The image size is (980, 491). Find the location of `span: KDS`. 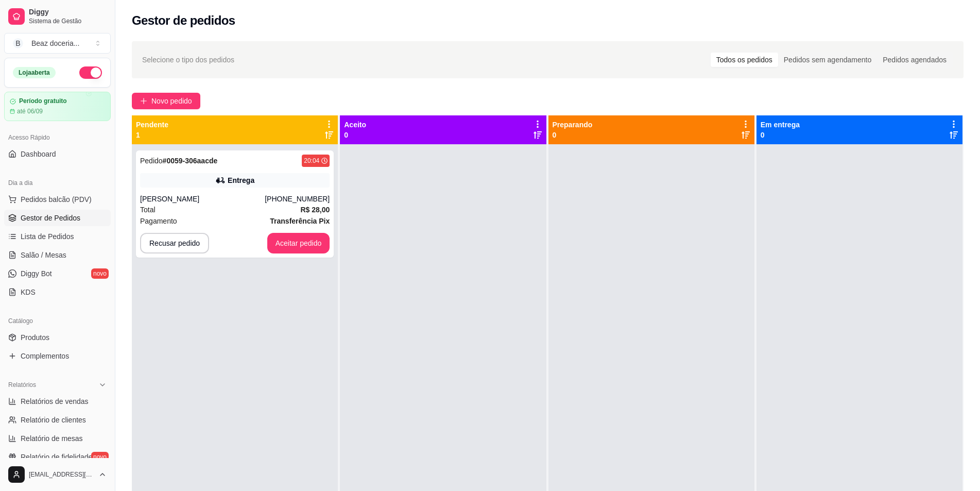

span: KDS is located at coordinates (28, 292).